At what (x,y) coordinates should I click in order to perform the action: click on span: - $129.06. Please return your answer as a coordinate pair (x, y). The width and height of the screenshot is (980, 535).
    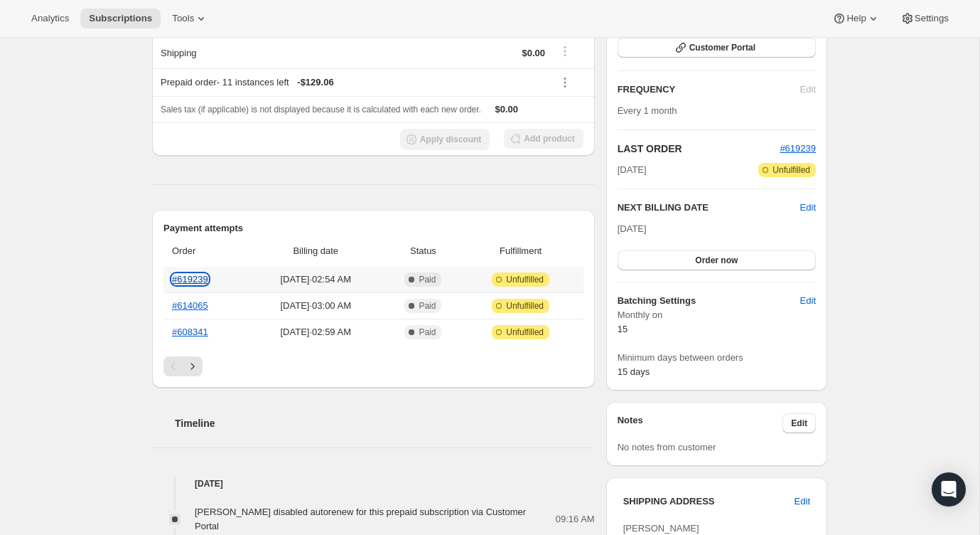
    Looking at the image, I should click on (315, 82).